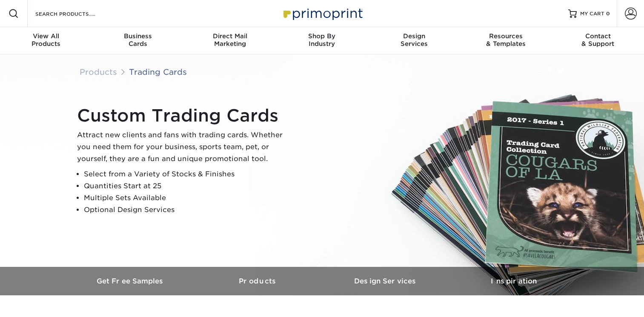 This screenshot has width=644, height=317. What do you see at coordinates (386, 281) in the screenshot?
I see `h3: Design Services` at bounding box center [386, 281].